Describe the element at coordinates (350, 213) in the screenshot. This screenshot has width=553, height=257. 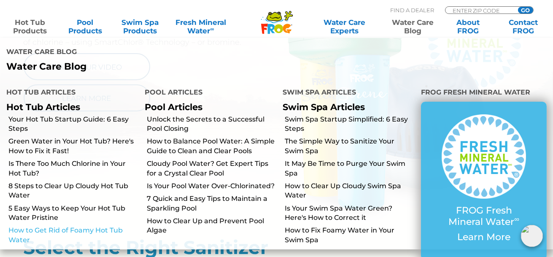
I see `a: Is Your Swim Spa Water Green? Here's How to Correct it` at that location.